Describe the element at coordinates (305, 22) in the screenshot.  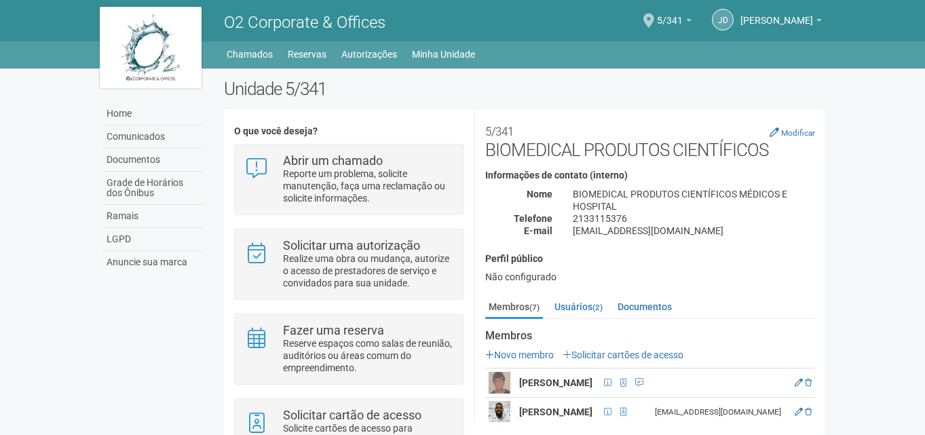
I see `span: O2 Corporate & Offices` at that location.